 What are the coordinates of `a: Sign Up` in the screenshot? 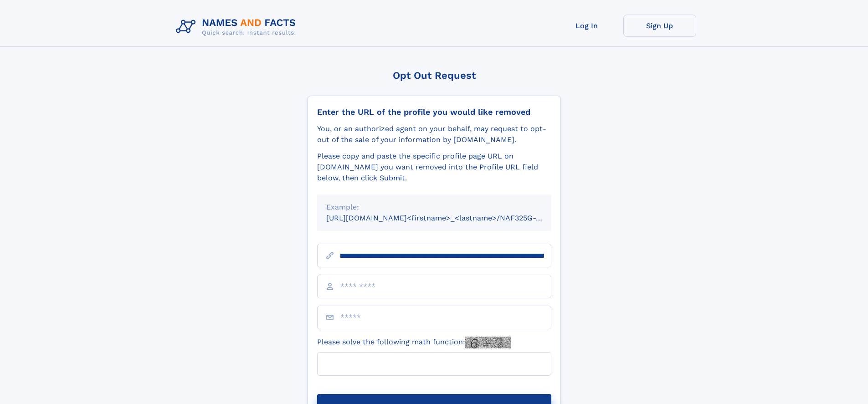 It's located at (660, 26).